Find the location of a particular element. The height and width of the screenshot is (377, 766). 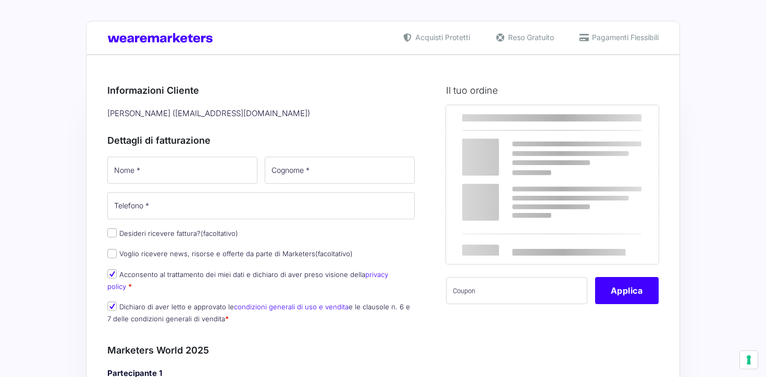

label: Desideri ricevere fattura? is located at coordinates (173, 234).